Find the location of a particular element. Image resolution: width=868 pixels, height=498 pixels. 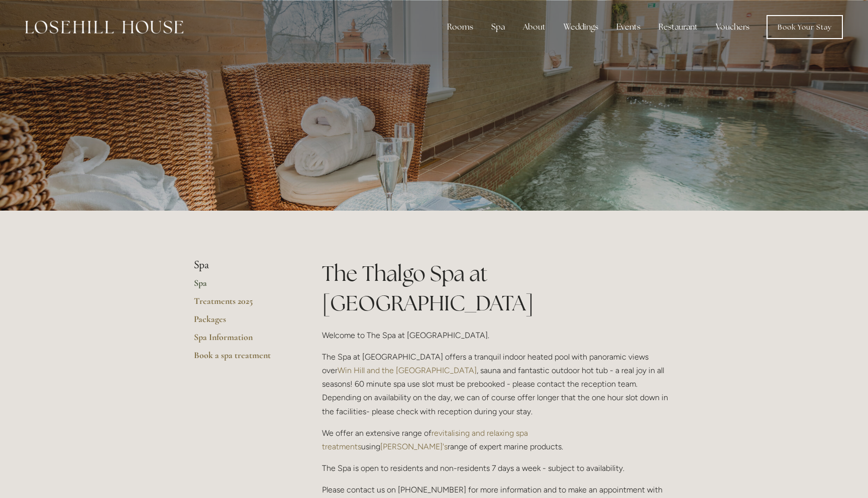

p: We offer an extensive range of using range of expert marine products. is located at coordinates (498, 440).